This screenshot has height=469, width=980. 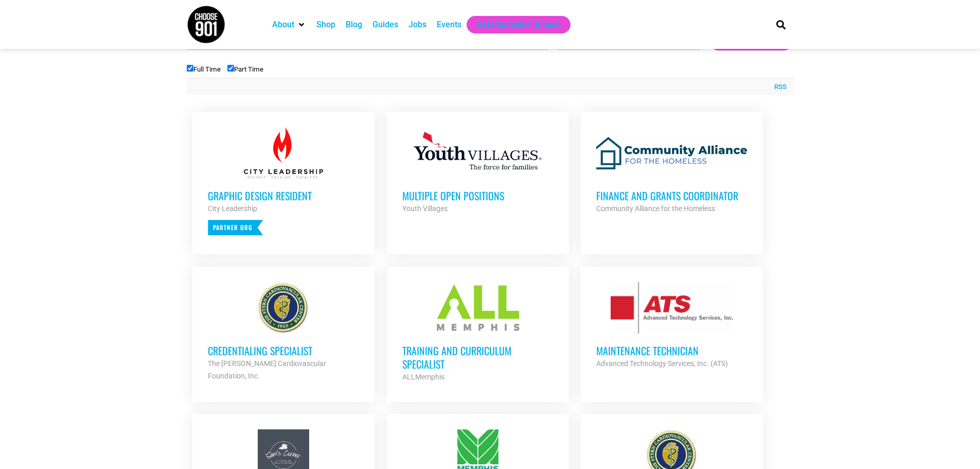 I want to click on p: Partner Org, so click(x=235, y=228).